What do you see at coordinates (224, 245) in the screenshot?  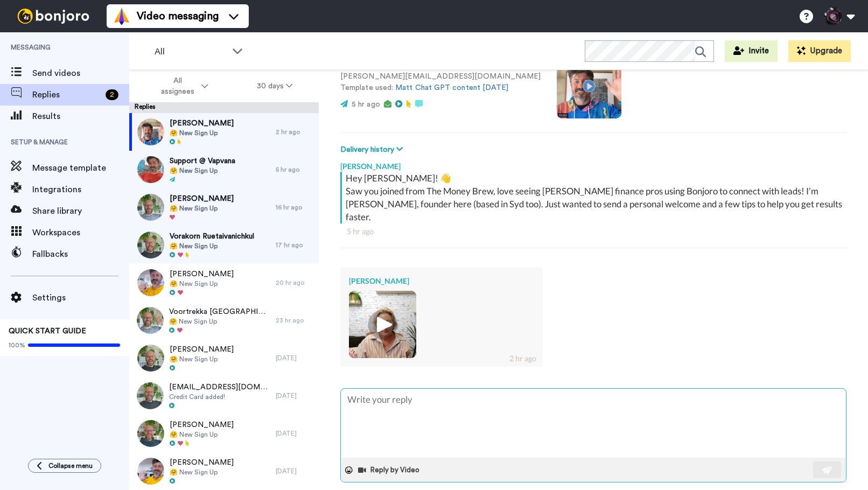 I see `a: Vorakorn Ruetaivanichkul🤗 New Sign Up17 hr ago` at bounding box center [224, 245].